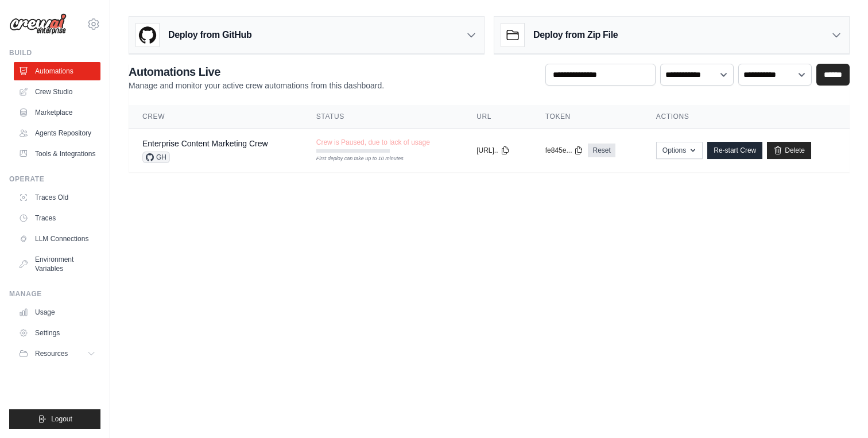 Image resolution: width=868 pixels, height=438 pixels. What do you see at coordinates (587, 117) in the screenshot?
I see `th: Token` at bounding box center [587, 117].